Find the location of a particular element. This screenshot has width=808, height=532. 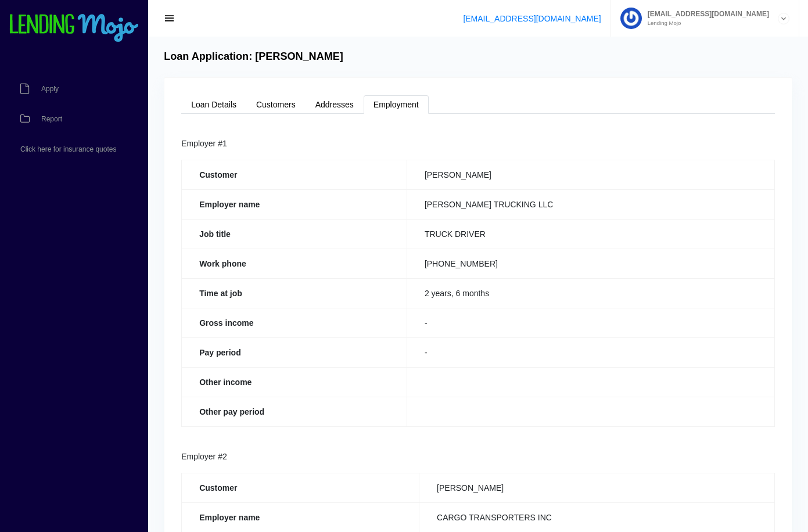

th: Other income is located at coordinates (295, 382).